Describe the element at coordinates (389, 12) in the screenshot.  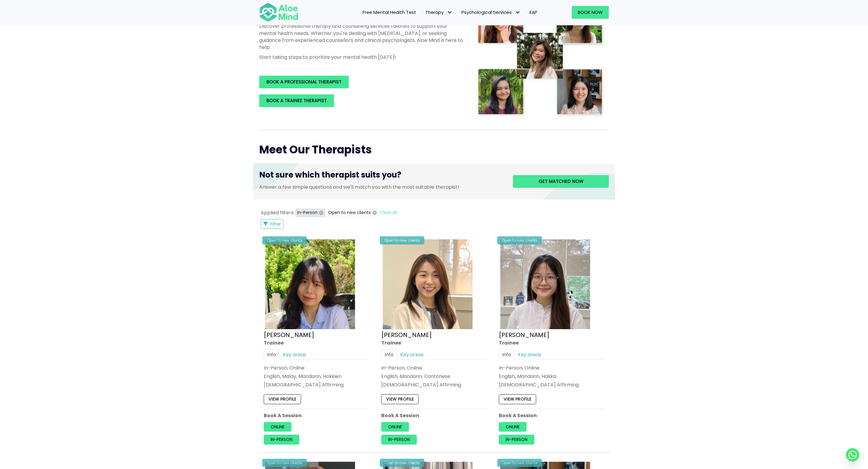
I see `a: Free Mental Health Test` at that location.